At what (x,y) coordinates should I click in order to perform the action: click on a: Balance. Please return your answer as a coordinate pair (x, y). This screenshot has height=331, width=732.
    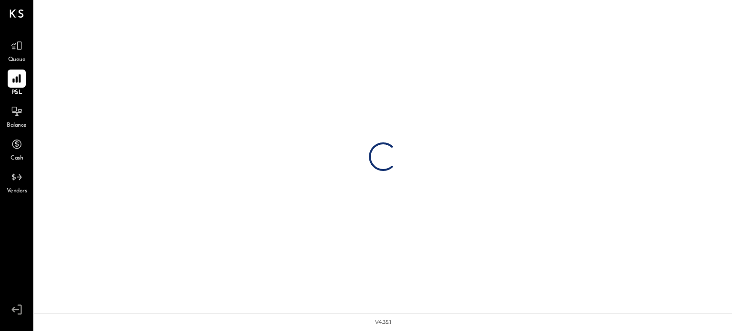
    Looking at the image, I should click on (17, 116).